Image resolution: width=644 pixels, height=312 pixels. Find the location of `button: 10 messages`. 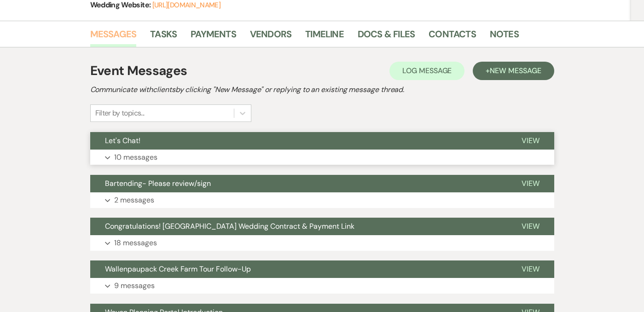

button: 10 messages is located at coordinates (322, 157).